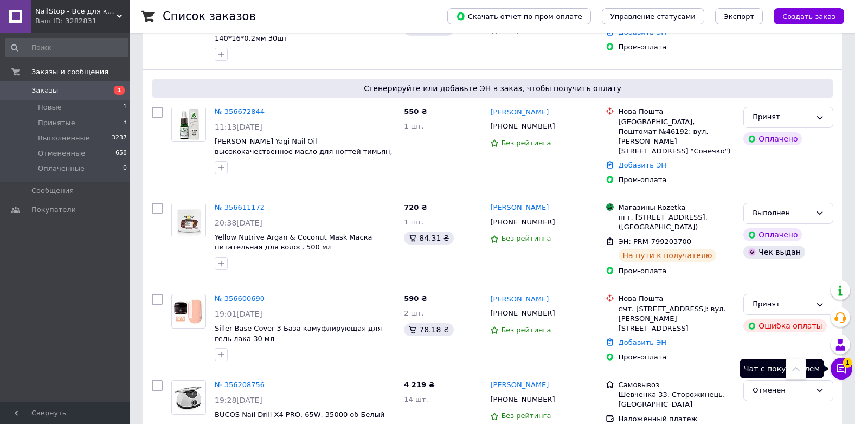  What do you see at coordinates (782, 369) in the screenshot?
I see `div: Чат с покупателем` at bounding box center [782, 369].